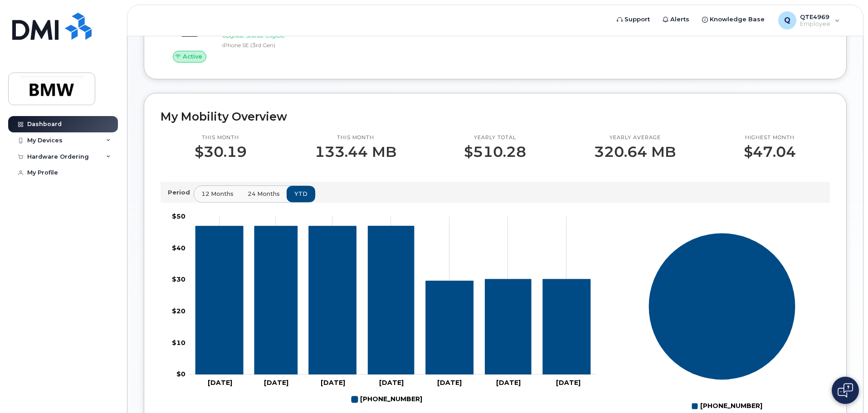  I want to click on span: Active, so click(193, 56).